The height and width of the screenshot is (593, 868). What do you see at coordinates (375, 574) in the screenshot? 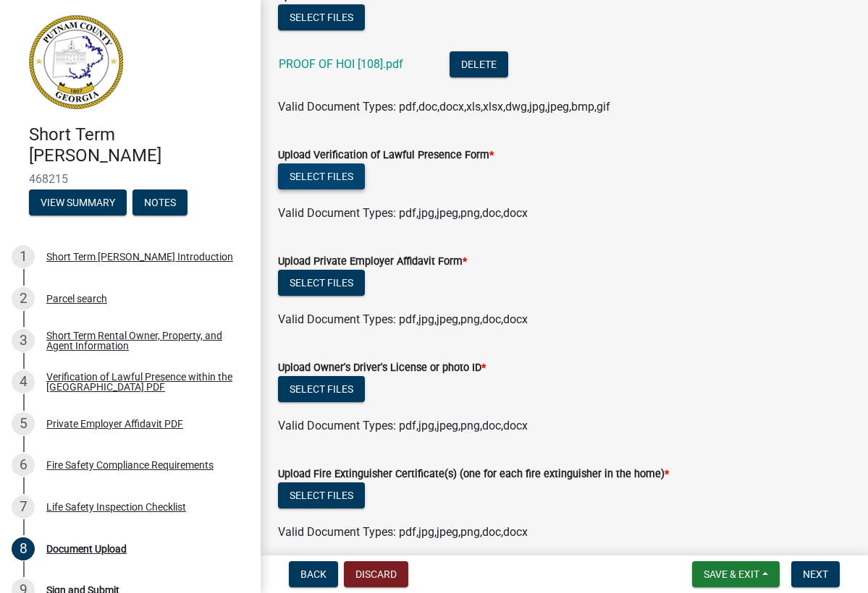
I see `button: Discard` at bounding box center [375, 574].